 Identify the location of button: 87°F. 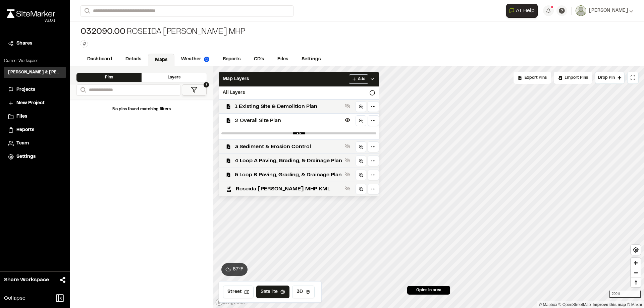
(235, 269).